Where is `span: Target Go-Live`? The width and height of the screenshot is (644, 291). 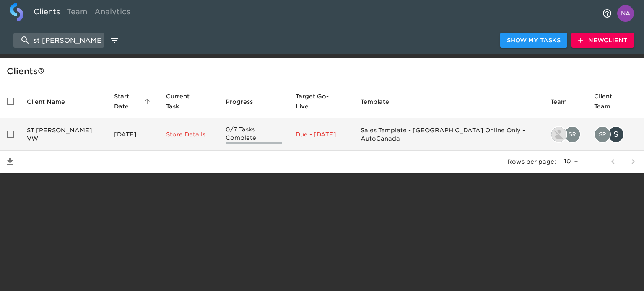 span: Target Go-Live is located at coordinates (321, 102).